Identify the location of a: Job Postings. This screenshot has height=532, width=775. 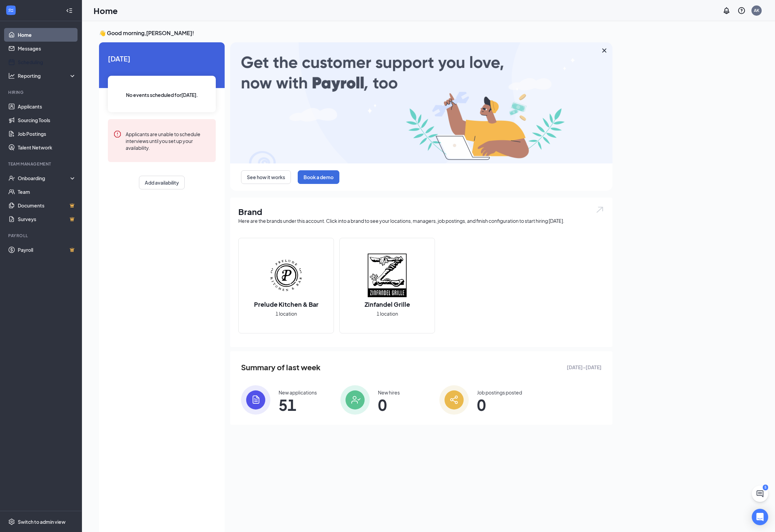
(47, 134).